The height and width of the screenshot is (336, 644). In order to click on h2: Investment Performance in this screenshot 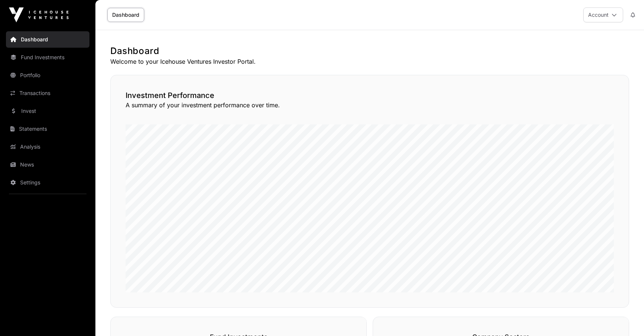, I will do `click(369, 96)`.